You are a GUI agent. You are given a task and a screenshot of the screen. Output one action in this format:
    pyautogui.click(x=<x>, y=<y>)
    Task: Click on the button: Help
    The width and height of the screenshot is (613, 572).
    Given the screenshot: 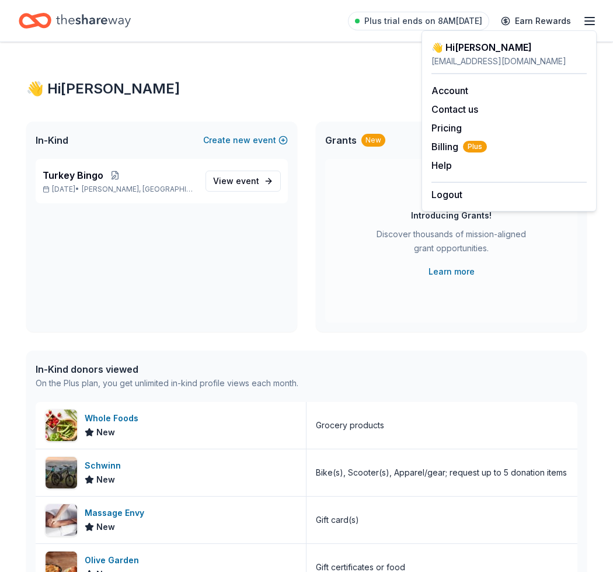 What is the action you would take?
    pyautogui.click(x=442, y=165)
    